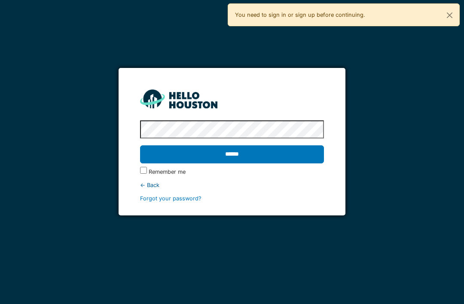  Describe the element at coordinates (344, 15) in the screenshot. I see `div: You need to sign in or sign up before continuing.` at that location.